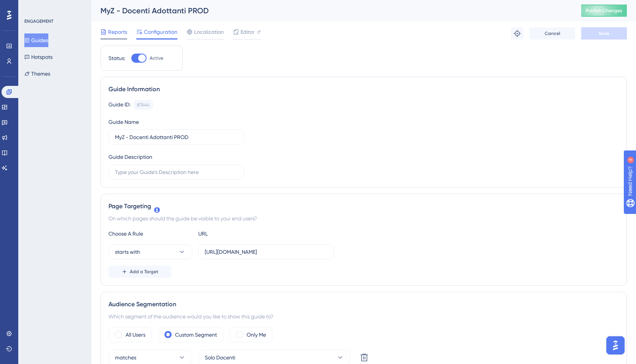 This screenshot has height=364, width=636. What do you see at coordinates (156, 58) in the screenshot?
I see `span: Active` at bounding box center [156, 58].